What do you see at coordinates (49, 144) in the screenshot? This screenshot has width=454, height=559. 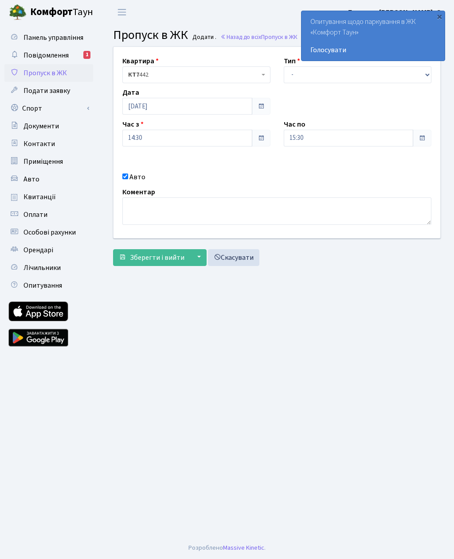 I see `a: Контакти` at bounding box center [49, 144].